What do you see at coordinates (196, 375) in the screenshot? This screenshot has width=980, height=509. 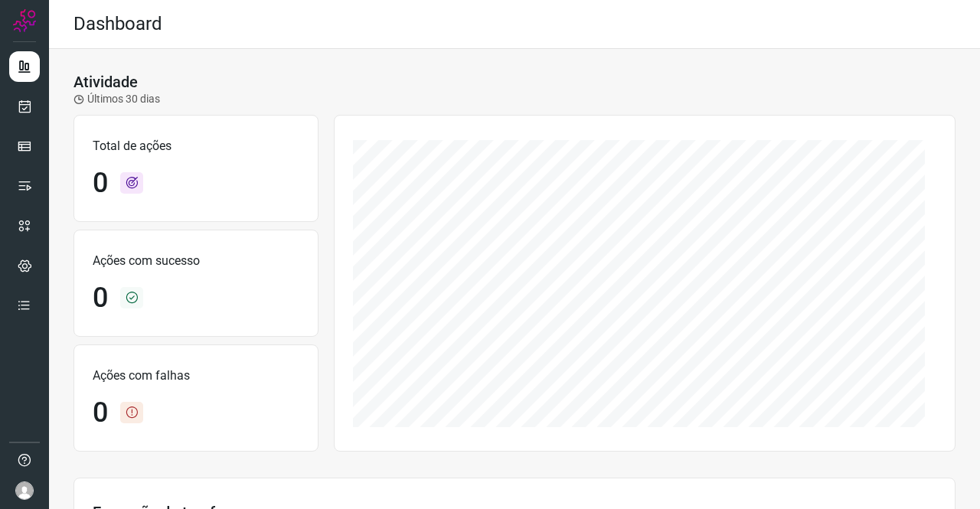 I see `p: Ações com falhas` at bounding box center [196, 375].